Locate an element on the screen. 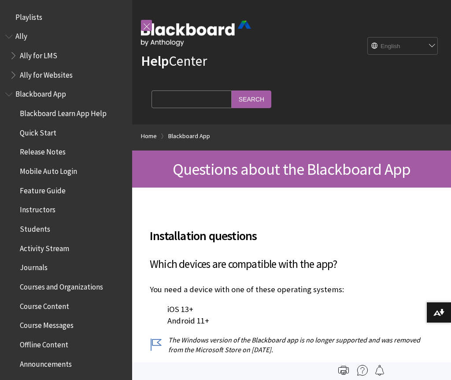  strong: Help is located at coordinates (155, 61).